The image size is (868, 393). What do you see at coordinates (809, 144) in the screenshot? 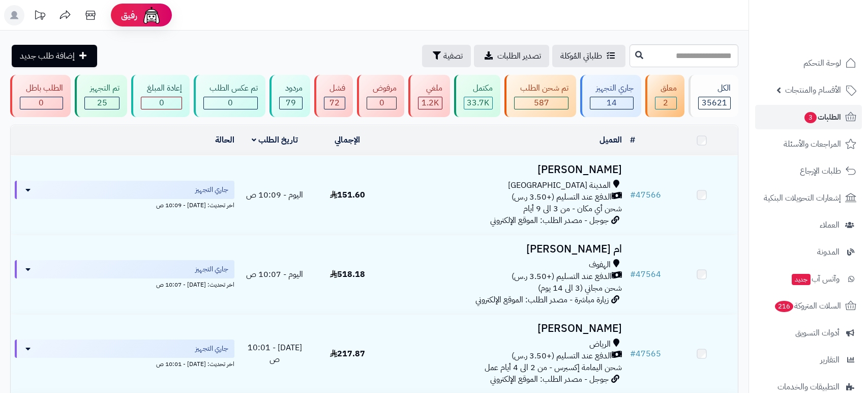
I see `a: المراجعات والأسئلة` at bounding box center [809, 144].